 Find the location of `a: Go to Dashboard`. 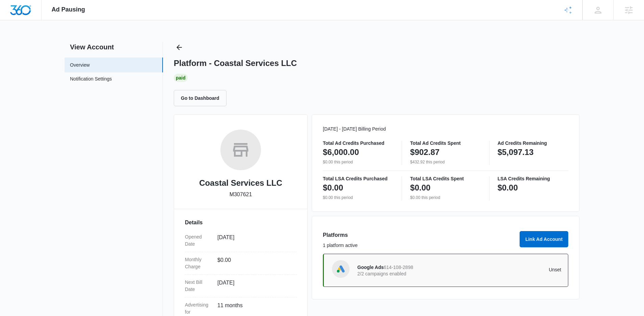

a: Go to Dashboard is located at coordinates (202, 98).